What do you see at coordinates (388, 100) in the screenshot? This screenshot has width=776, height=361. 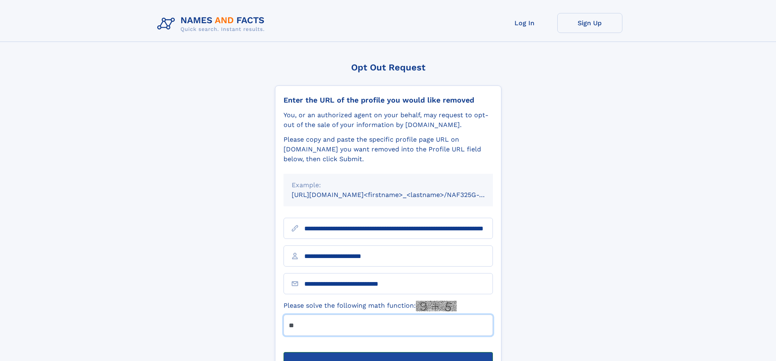 I see `div: Enter the URL of the profile you would like removed` at bounding box center [388, 100].